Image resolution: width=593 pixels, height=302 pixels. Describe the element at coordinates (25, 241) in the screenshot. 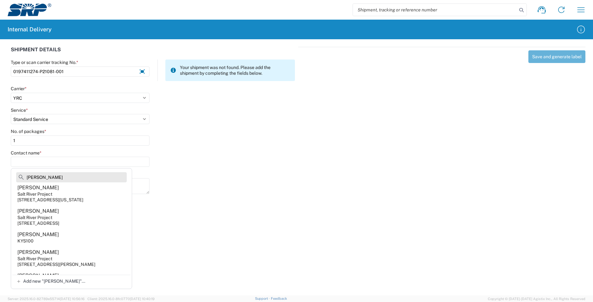

I see `div: KYS100` at that location.